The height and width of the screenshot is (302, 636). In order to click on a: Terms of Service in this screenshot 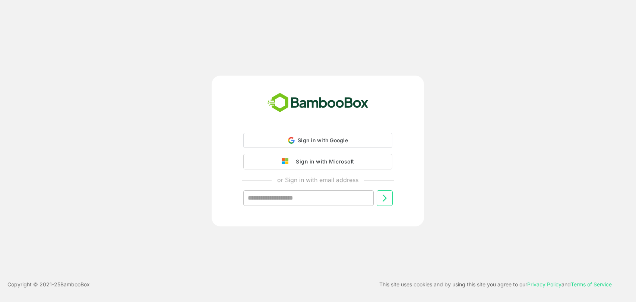, I will do `click(591, 284)`.